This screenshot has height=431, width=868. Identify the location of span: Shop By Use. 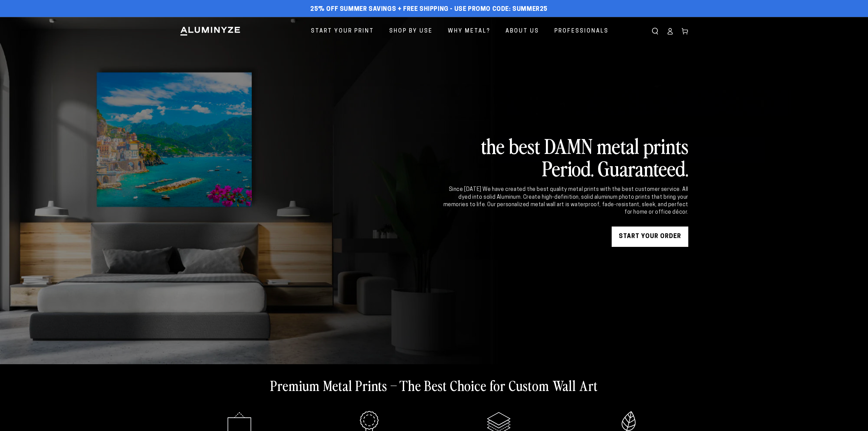
(411, 31).